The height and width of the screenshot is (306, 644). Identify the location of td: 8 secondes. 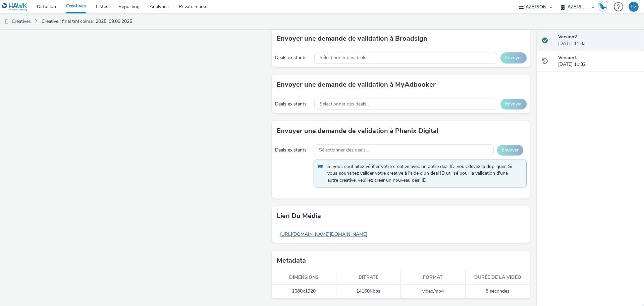
(498, 291).